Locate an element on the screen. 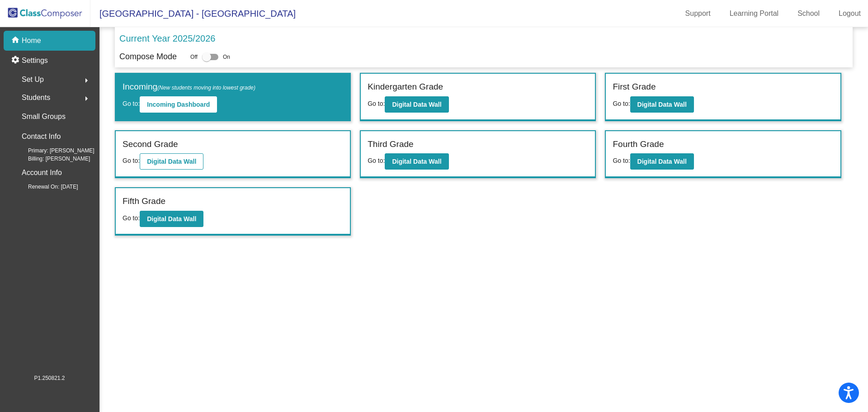 This screenshot has height=412, width=868. p: Settings is located at coordinates (35, 61).